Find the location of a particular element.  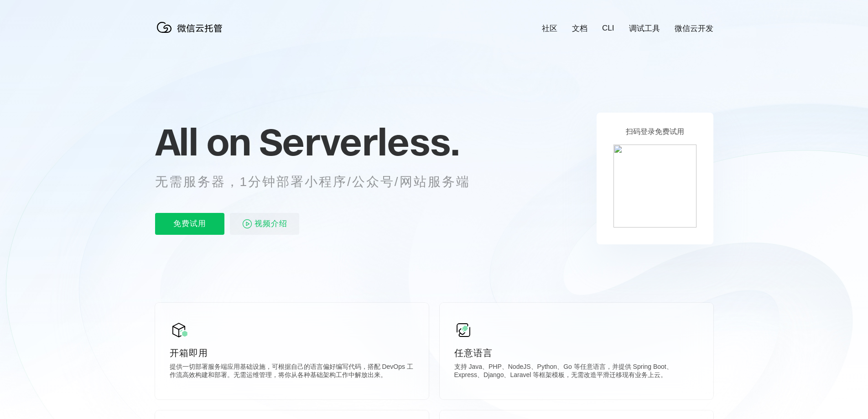

a: 文档 is located at coordinates (580, 28).